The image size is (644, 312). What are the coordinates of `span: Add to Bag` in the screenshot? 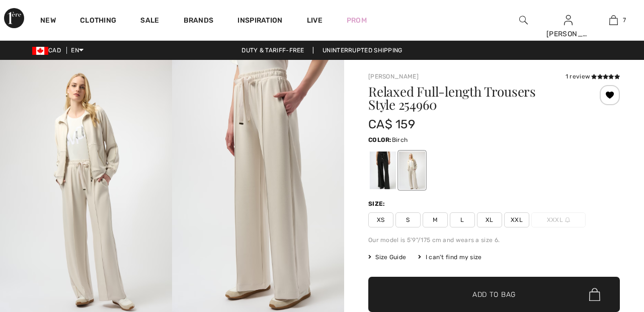 It's located at (494, 294).